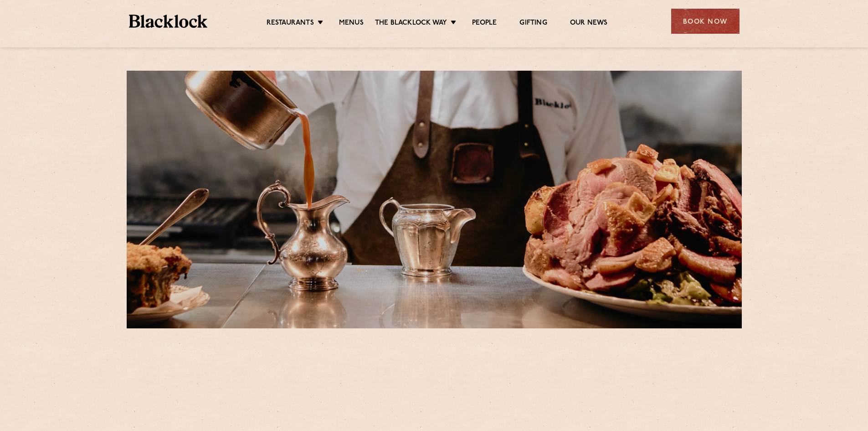  What do you see at coordinates (168, 21) in the screenshot?
I see `img: BL_Textured_Logo-footer-cropped.svg` at bounding box center [168, 21].